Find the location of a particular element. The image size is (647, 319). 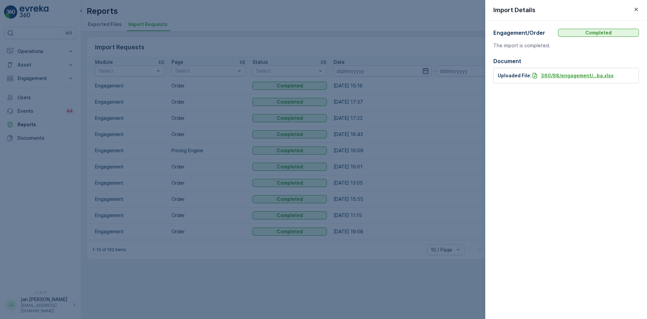

p: Uploaded File: is located at coordinates (515, 76).